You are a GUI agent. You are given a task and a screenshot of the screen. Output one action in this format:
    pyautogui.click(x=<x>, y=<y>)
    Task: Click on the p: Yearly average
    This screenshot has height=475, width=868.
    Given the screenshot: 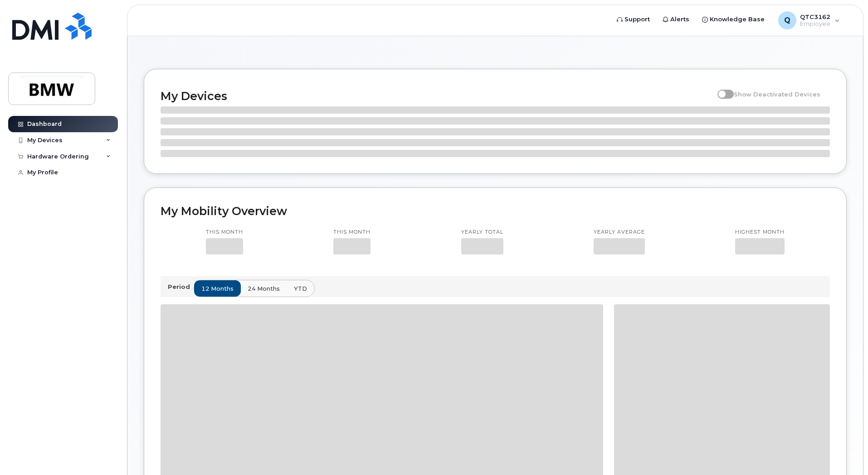 What is the action you would take?
    pyautogui.click(x=619, y=232)
    